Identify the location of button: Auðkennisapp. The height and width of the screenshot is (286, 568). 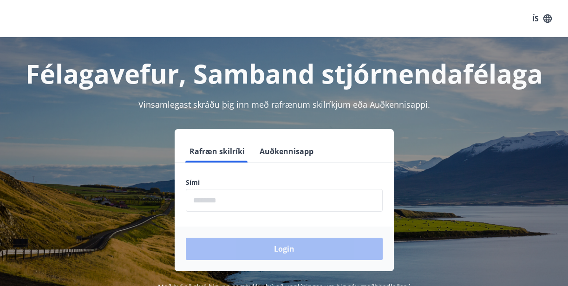
(287, 151).